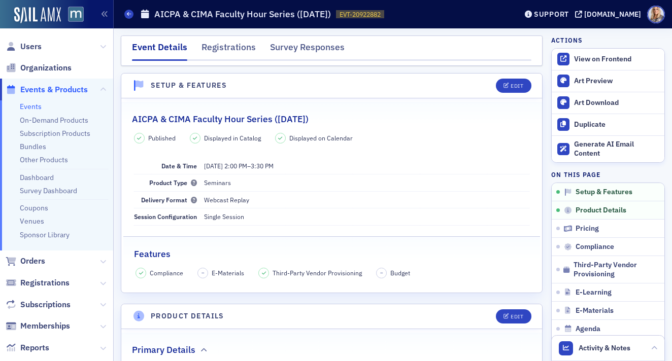 The image size is (672, 361). I want to click on h4: Setup & Features, so click(189, 85).